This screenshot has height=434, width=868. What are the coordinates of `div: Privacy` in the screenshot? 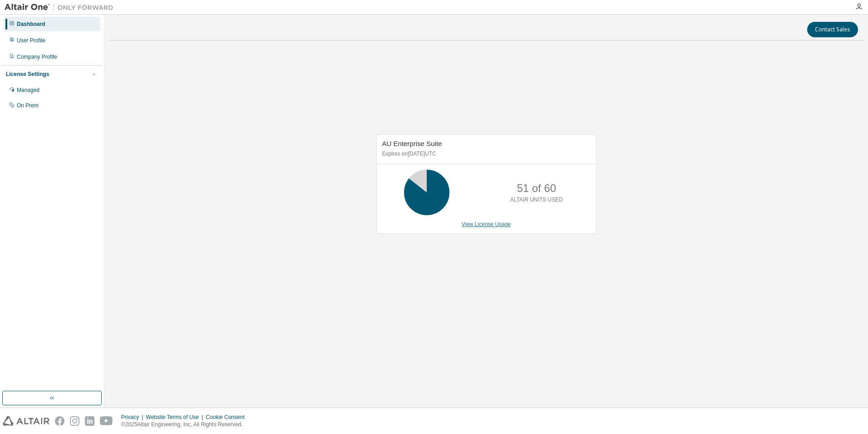 It's located at (133, 417).